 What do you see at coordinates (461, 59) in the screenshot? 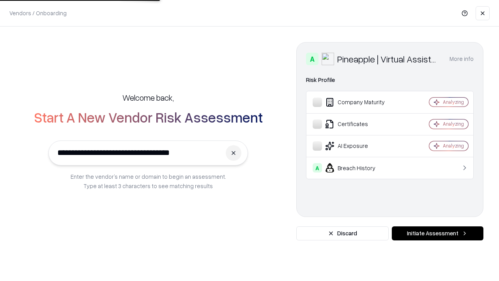
I see `button: More info` at bounding box center [461, 59].